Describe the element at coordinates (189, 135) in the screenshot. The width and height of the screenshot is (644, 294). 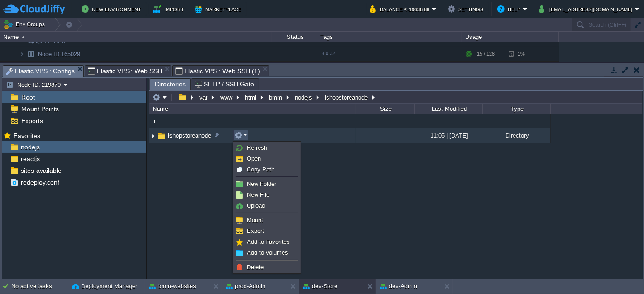
I see `span: ishopstoreanode` at that location.